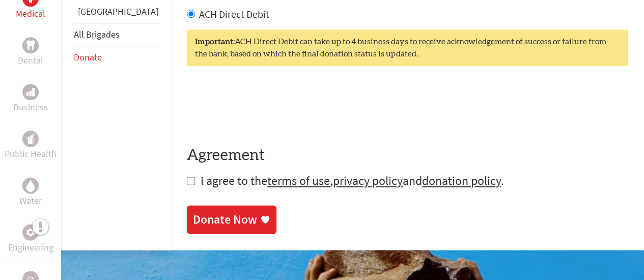 The image size is (644, 280). I want to click on strong: Important:, so click(215, 42).